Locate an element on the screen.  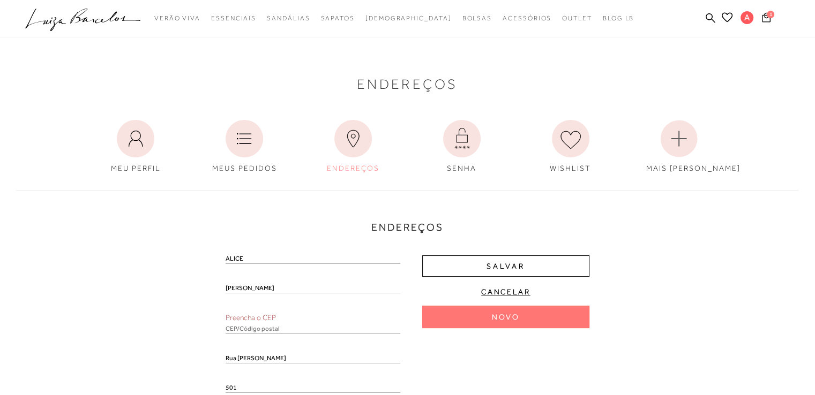
h3: Endereços is located at coordinates (407, 228).